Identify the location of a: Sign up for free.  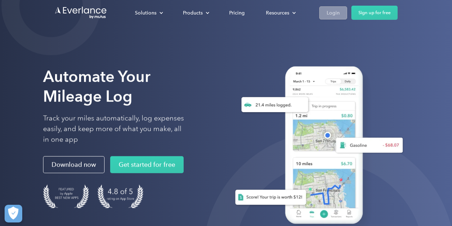
(374, 13).